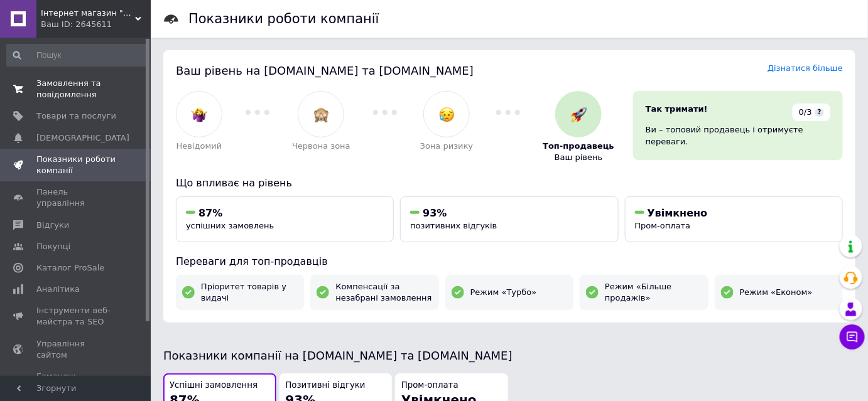 The image size is (868, 401). What do you see at coordinates (578, 146) in the screenshot?
I see `span: Топ-продавець` at bounding box center [578, 146].